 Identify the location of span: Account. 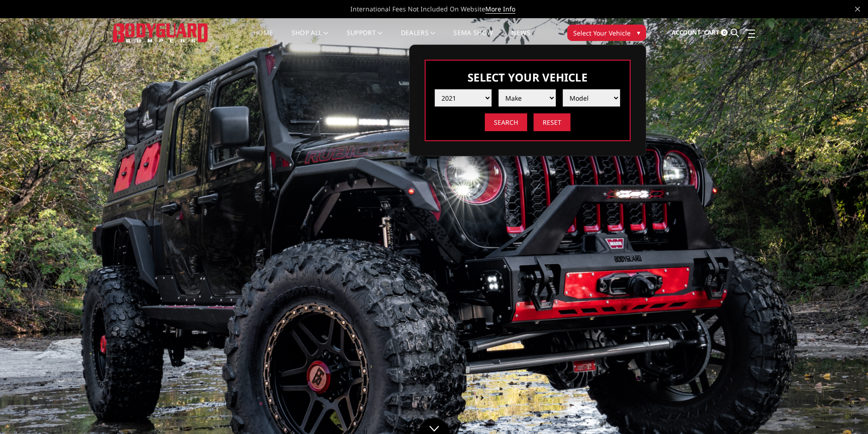
(686, 32).